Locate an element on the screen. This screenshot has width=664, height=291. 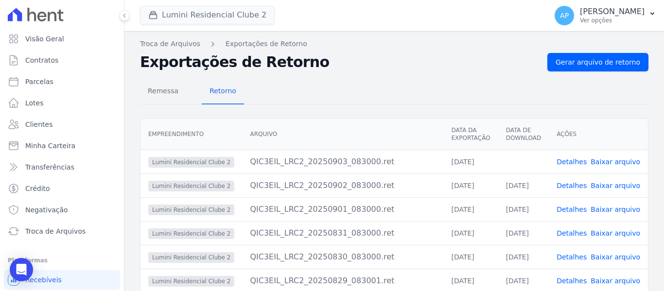
a: Lotes is located at coordinates (62, 103).